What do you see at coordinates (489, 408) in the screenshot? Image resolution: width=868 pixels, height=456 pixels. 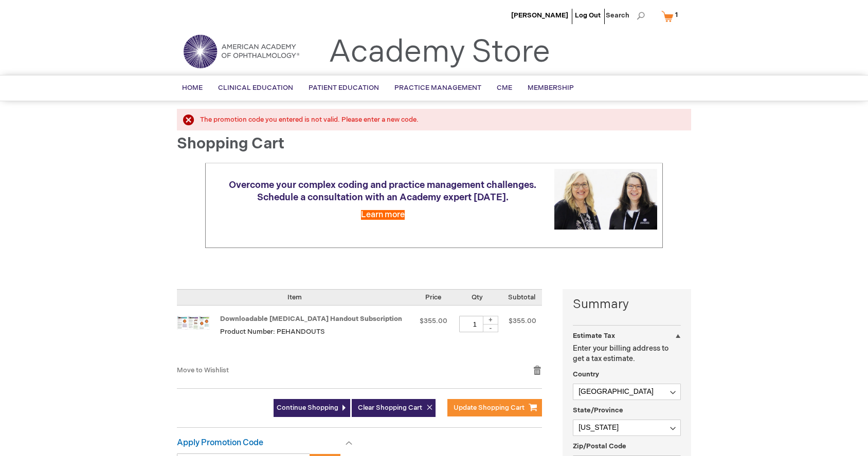 I see `span: Update Shopping Cart` at bounding box center [489, 408].